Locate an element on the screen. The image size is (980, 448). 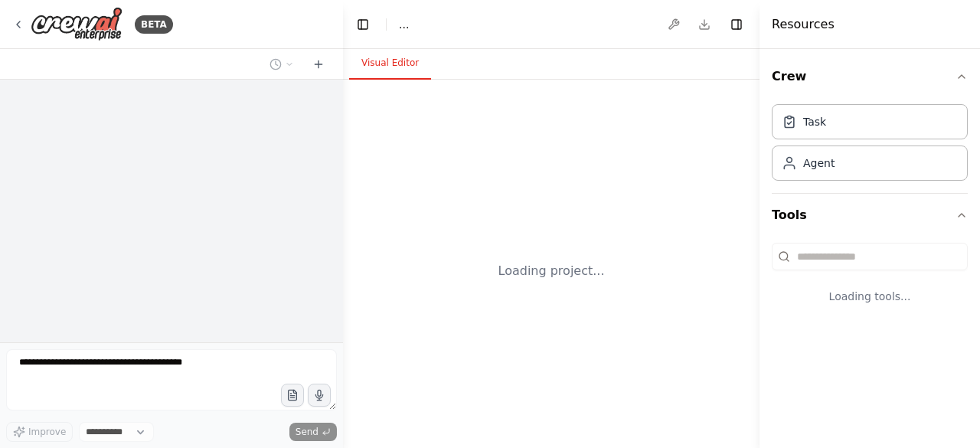
button: Crew is located at coordinates (870, 77).